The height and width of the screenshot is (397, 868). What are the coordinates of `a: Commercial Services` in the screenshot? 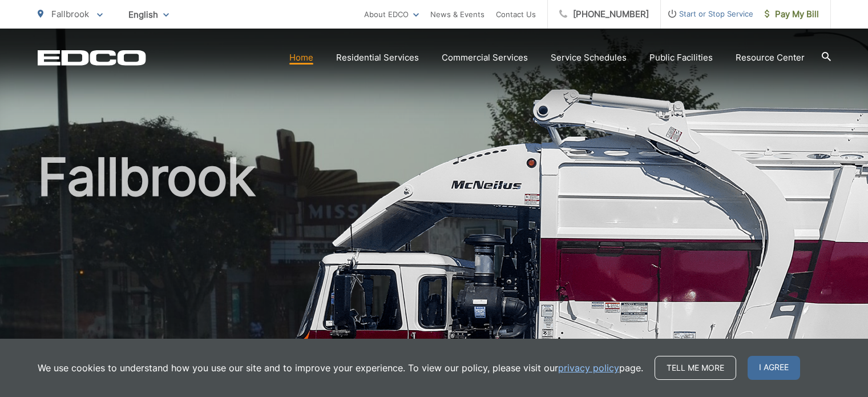 It's located at (484, 57).